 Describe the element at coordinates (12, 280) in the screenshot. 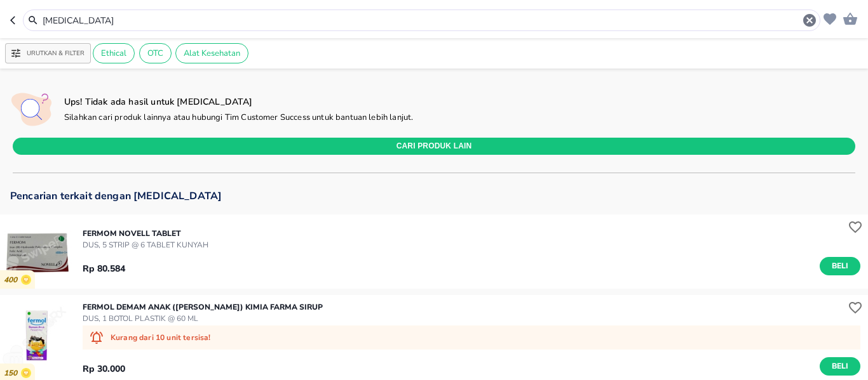

I see `p: 400` at that location.